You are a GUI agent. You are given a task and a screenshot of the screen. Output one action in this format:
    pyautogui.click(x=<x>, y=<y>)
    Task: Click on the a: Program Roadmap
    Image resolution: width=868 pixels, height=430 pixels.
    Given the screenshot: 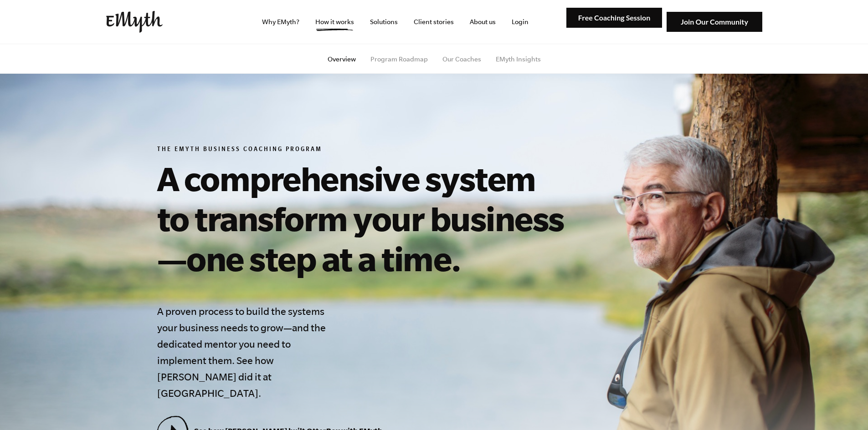 What is the action you would take?
    pyautogui.click(x=399, y=59)
    